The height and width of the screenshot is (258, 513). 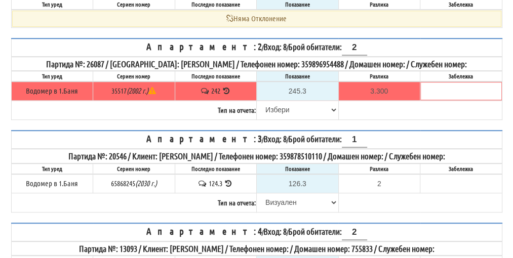 I want to click on i: Метрологична годност до 2030г., so click(x=146, y=183).